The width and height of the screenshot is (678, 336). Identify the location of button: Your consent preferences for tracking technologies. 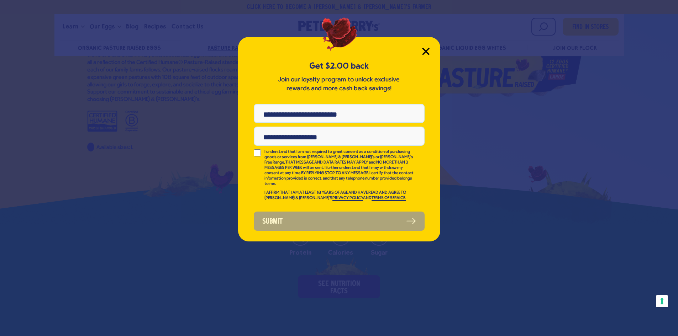
(662, 302).